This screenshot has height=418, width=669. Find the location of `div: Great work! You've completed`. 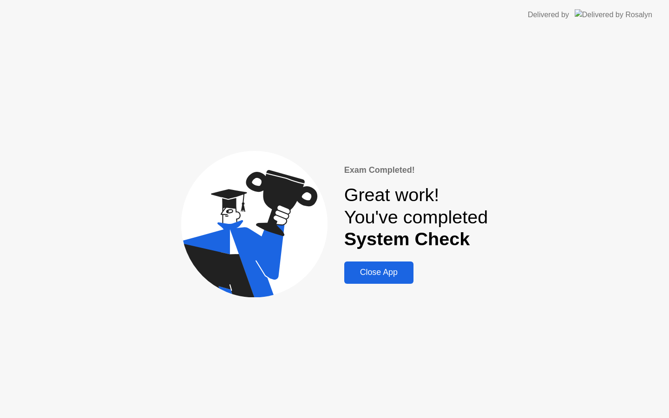

div: Great work! You've completed is located at coordinates (416, 217).